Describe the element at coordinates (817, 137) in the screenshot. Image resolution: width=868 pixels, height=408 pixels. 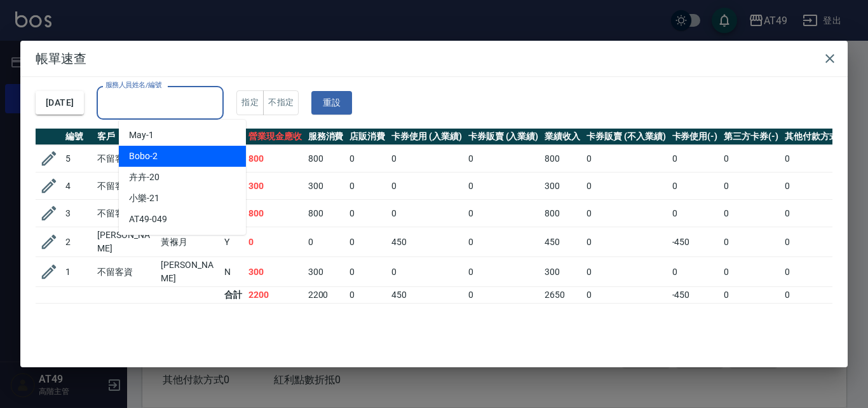
I see `th: 其他付款方式(-)` at that location.